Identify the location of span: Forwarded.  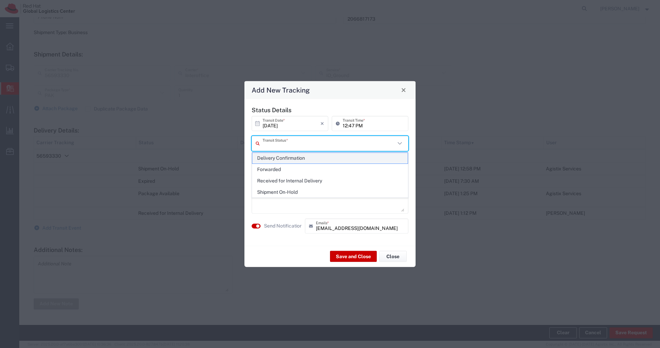
(330, 169).